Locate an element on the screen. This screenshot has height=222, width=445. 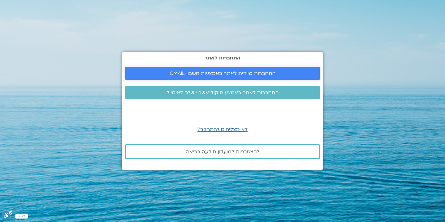
a: התחברות לאתר באמצעות קוד אשר יישלח לאימייל is located at coordinates (223, 92).